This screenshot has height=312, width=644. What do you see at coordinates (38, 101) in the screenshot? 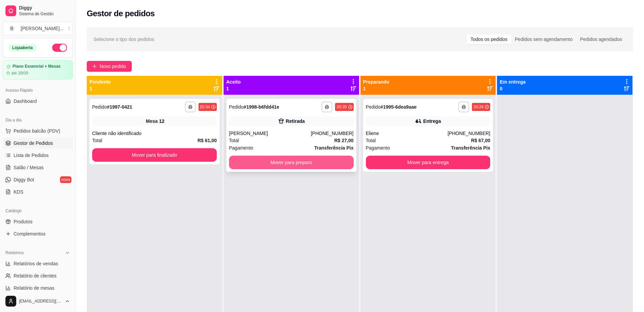
I see `a: Dashboard` at bounding box center [38, 101].